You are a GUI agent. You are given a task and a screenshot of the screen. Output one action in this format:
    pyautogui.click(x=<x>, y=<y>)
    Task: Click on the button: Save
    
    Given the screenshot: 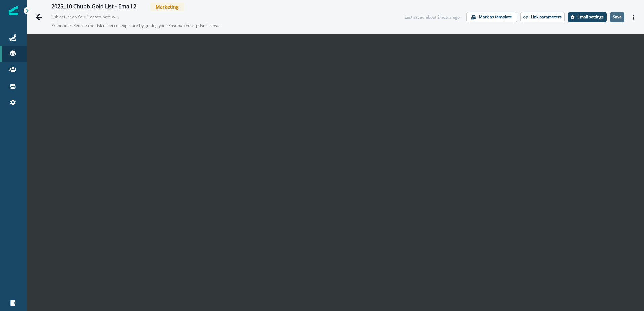 What is the action you would take?
    pyautogui.click(x=617, y=17)
    